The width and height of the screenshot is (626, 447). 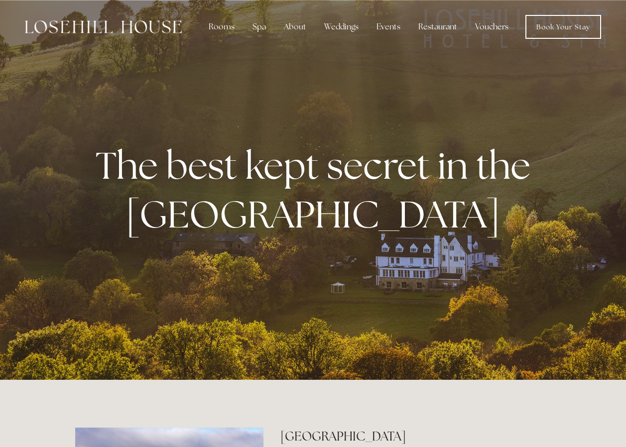 What do you see at coordinates (491, 27) in the screenshot?
I see `a: Vouchers` at bounding box center [491, 27].